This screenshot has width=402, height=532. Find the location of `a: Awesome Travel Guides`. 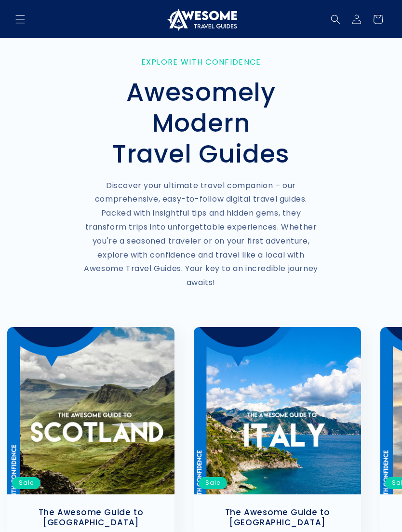

a: Awesome Travel Guides is located at coordinates (201, 19).